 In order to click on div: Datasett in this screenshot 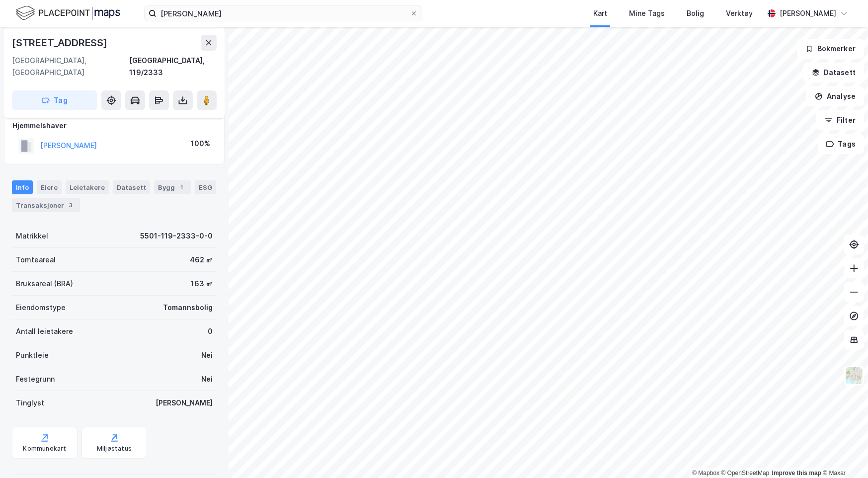, I will do `click(131, 187)`.